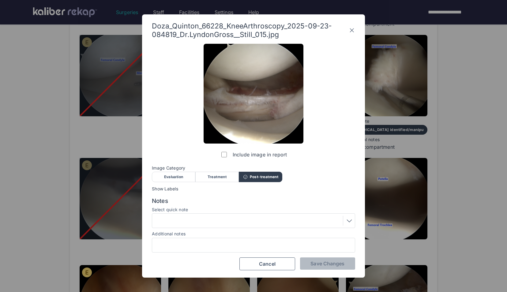 The height and width of the screenshot is (292, 507). I want to click on label: Select quick note, so click(254, 210).